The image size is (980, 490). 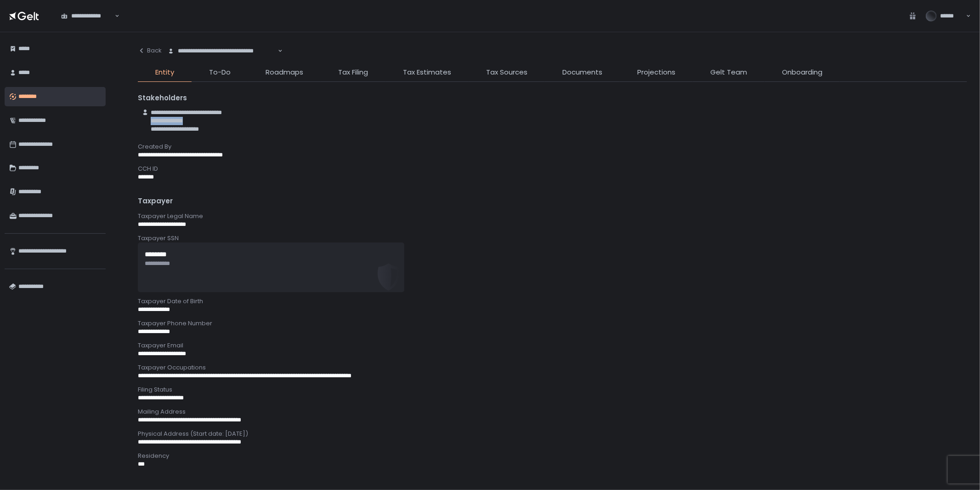 What do you see at coordinates (553, 324) in the screenshot?
I see `div: Taxpayer Phone Number` at bounding box center [553, 324].